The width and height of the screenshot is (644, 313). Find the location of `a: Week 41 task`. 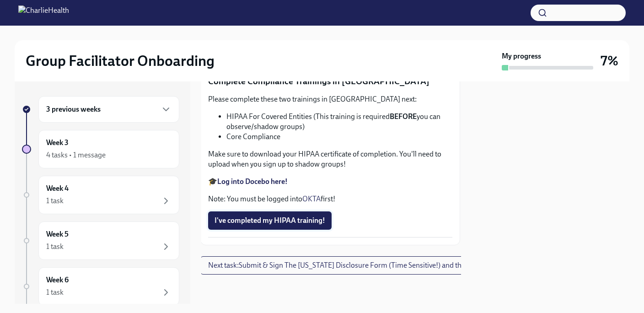

a: Week 41 task is located at coordinates (101, 195).